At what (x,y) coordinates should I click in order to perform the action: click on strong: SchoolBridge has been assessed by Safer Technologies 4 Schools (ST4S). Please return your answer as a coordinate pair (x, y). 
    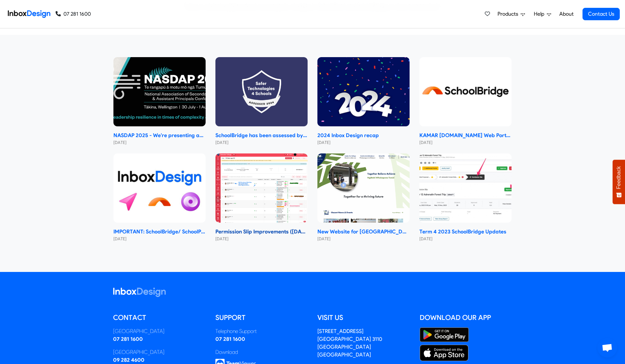
    Looking at the image, I should click on (262, 136).